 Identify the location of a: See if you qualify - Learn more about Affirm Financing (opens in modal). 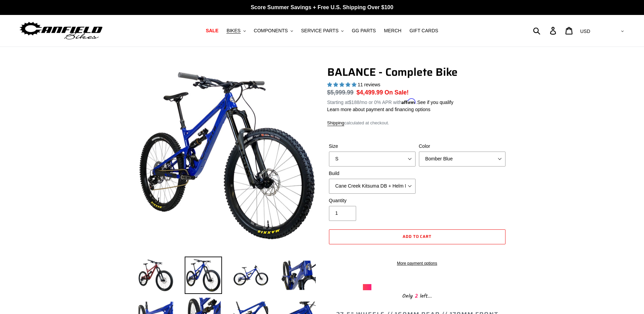
(435, 102).